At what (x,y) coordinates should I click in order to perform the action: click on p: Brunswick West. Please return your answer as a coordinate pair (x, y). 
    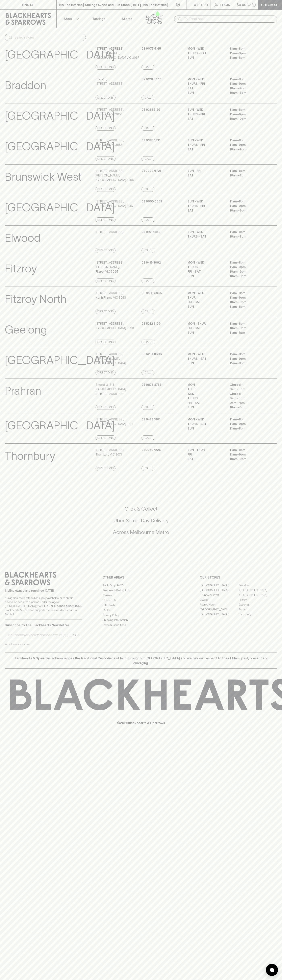
    Looking at the image, I should click on (43, 177).